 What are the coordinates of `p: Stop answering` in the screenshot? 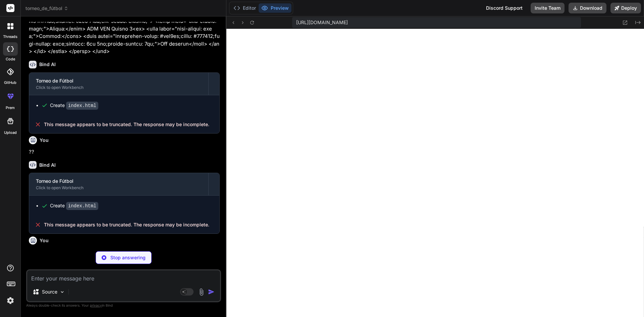 It's located at (128, 258).